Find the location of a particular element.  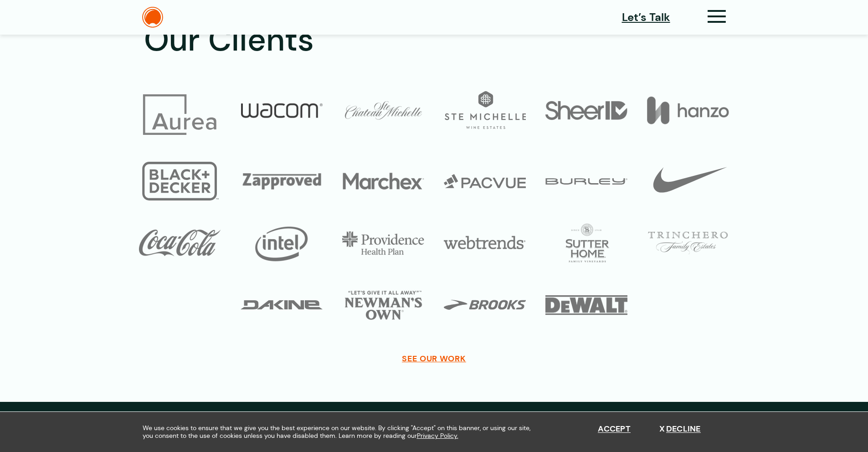

img: SheerID Logo is located at coordinates (587, 110).